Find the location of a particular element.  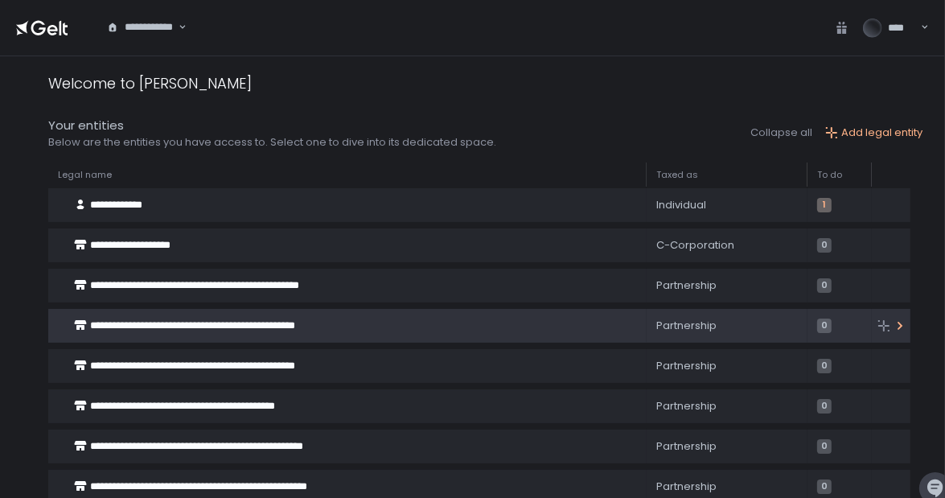

div: C-Corporation is located at coordinates (727, 245).